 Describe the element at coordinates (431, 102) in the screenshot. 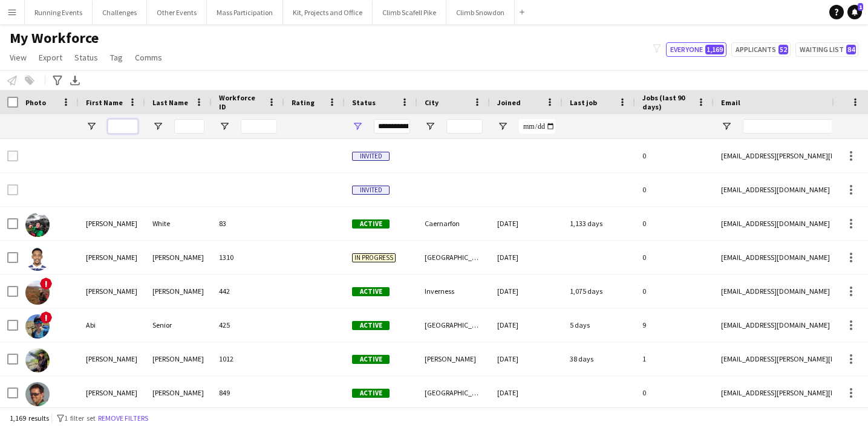

I see `span: City` at that location.